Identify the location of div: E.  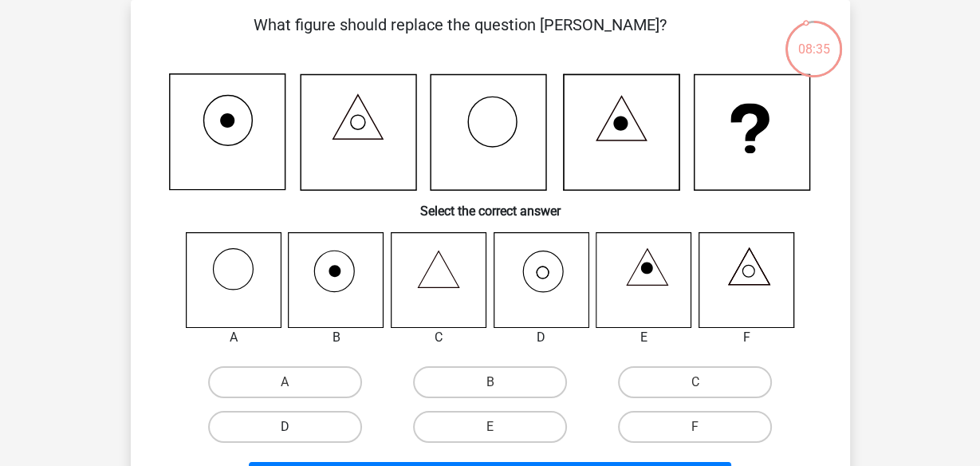
(643, 338).